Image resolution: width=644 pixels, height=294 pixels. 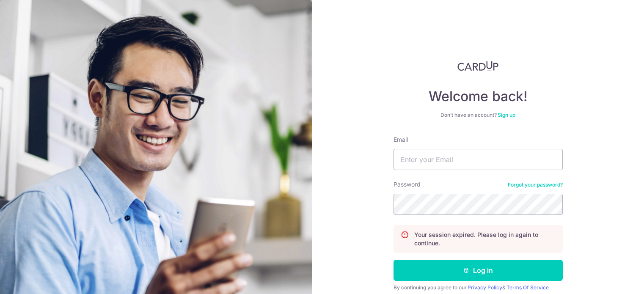 I want to click on input: Enter your Email, so click(x=478, y=159).